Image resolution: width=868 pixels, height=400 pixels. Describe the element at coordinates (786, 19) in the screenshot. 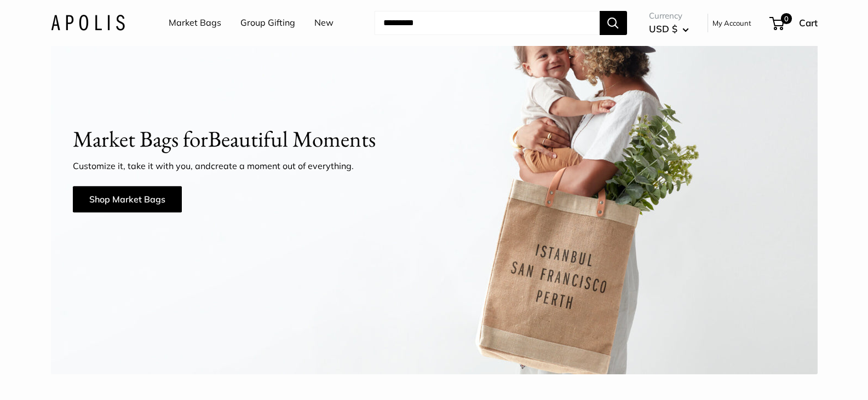

I see `span: 0` at that location.